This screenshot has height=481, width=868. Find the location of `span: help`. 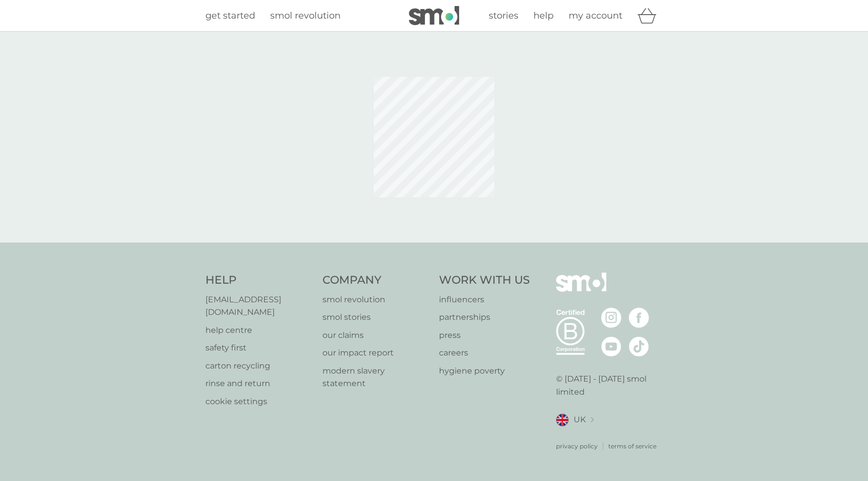

span: help is located at coordinates (543, 16).